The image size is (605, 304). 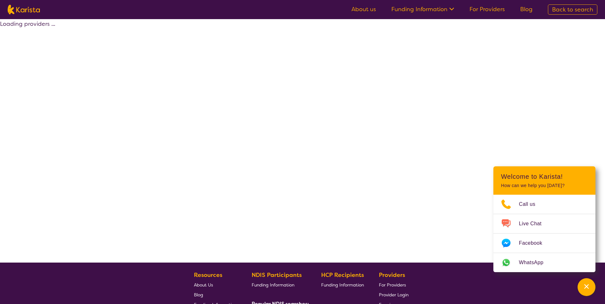 What do you see at coordinates (394, 295) in the screenshot?
I see `span: Provider Login` at bounding box center [394, 295].